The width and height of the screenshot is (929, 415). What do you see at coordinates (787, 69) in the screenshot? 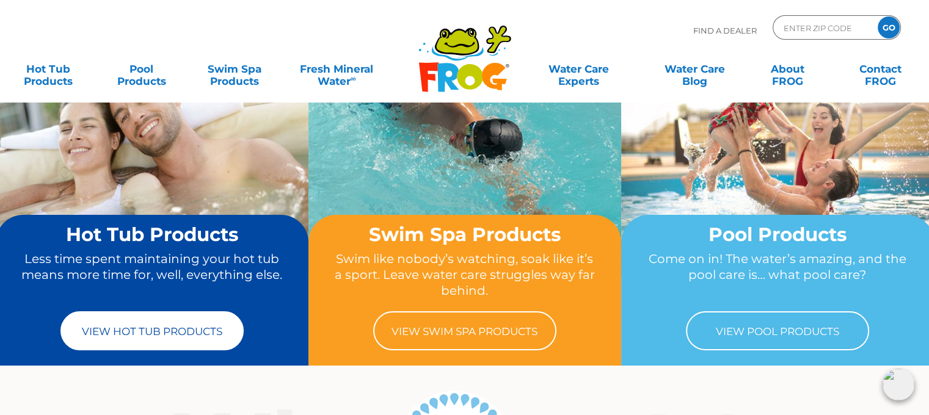
I see `a: AboutFROG` at bounding box center [787, 69].